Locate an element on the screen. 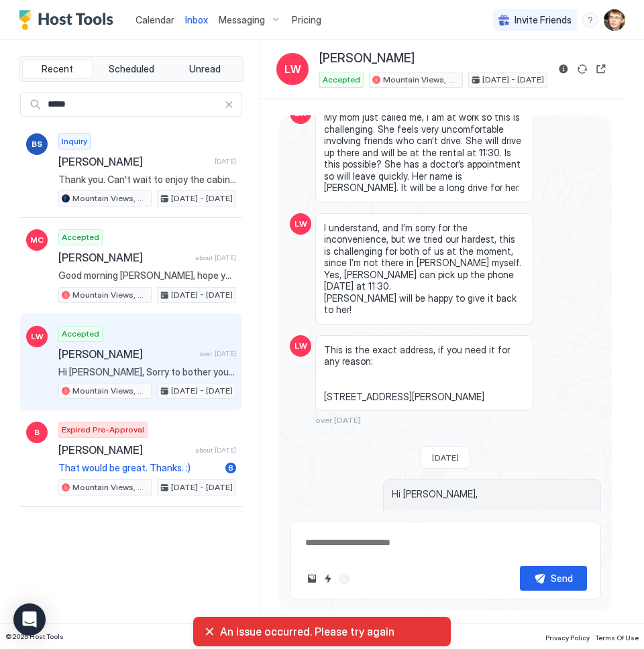 The width and height of the screenshot is (644, 649). button: Unread is located at coordinates (204, 69).